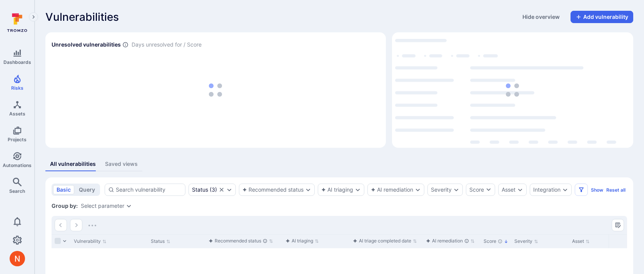 This screenshot has width=644, height=274. What do you see at coordinates (547, 190) in the screenshot?
I see `div: Integration` at bounding box center [547, 190].